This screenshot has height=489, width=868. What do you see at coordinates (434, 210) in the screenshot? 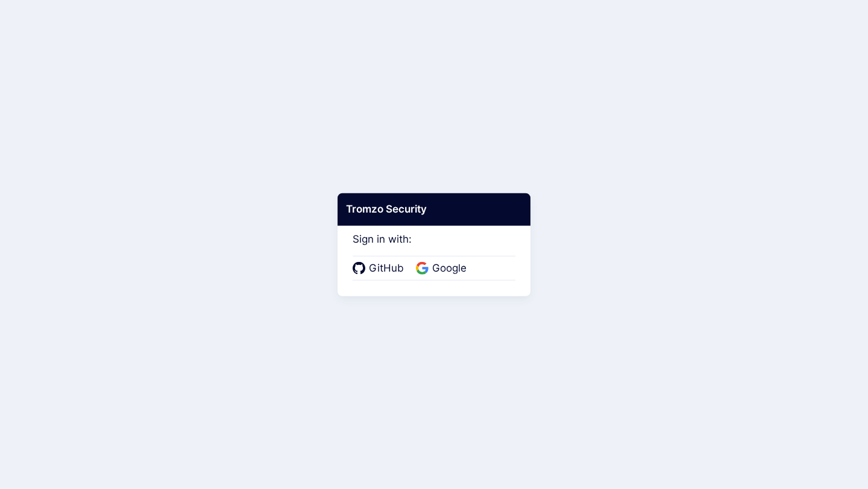
I see `div: Tromzo Security` at bounding box center [434, 210].